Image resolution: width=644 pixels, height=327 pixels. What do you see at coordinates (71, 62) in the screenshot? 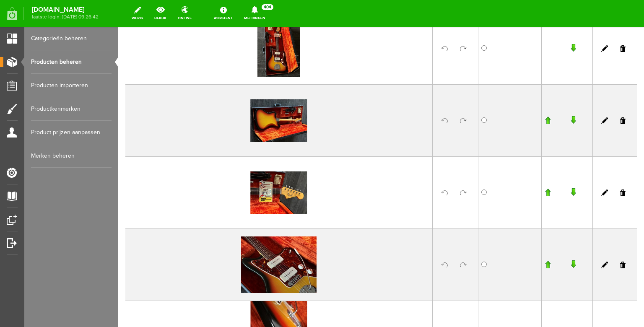
I see `a: Producten beheren` at bounding box center [71, 62].